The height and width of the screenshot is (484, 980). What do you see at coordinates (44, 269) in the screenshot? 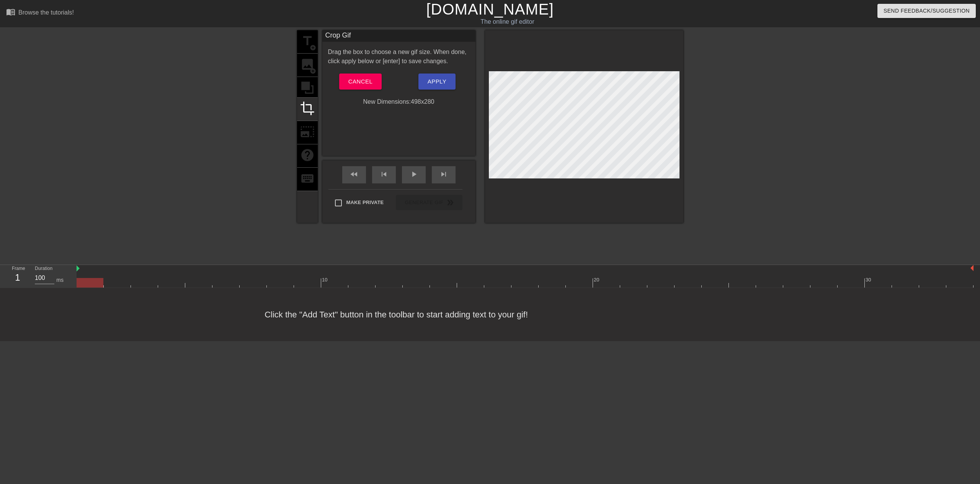
I see `label: Duration` at bounding box center [44, 269].